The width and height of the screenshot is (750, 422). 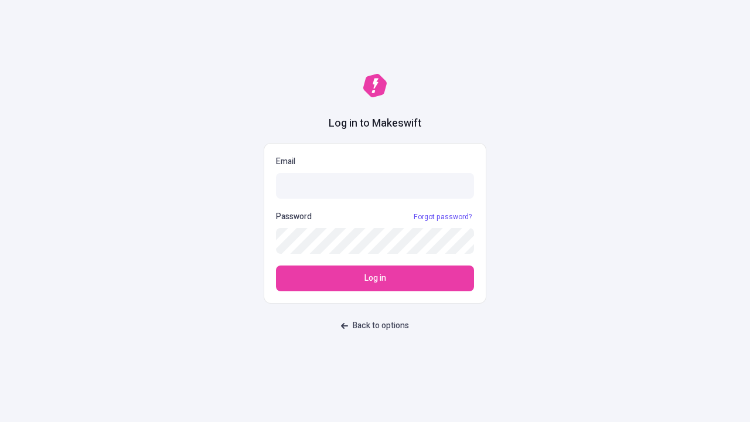 I want to click on h1: Log in to Makeswift, so click(x=375, y=124).